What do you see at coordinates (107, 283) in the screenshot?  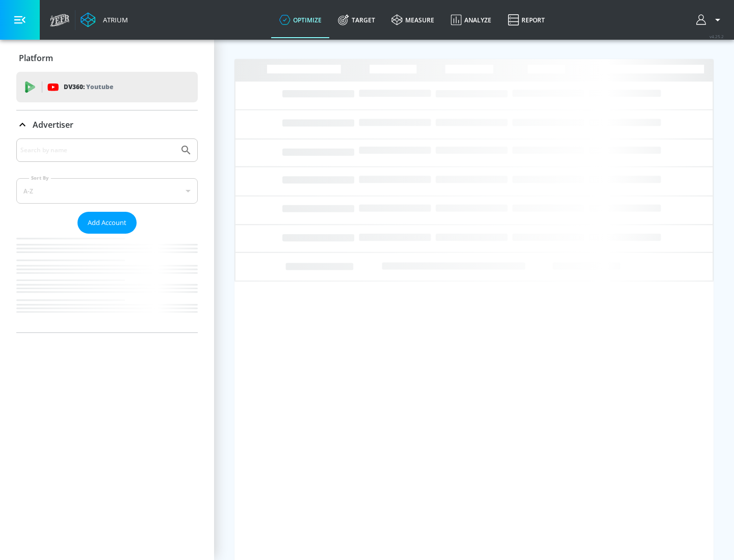 I see `nav: list of Advertiser` at bounding box center [107, 283].